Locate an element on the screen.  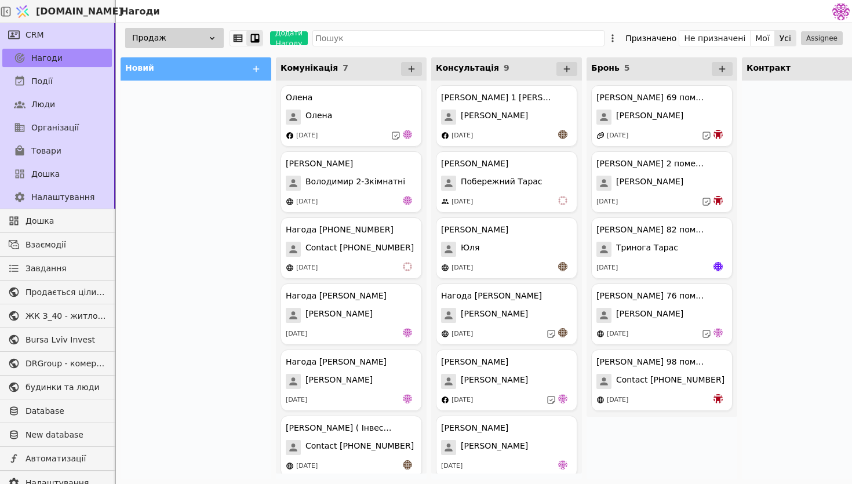
span: Події is located at coordinates (42, 81).